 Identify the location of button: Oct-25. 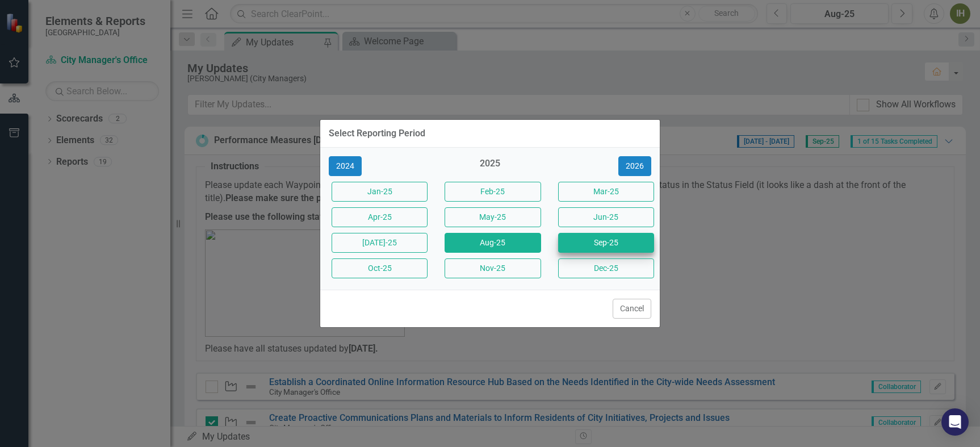
(379, 268).